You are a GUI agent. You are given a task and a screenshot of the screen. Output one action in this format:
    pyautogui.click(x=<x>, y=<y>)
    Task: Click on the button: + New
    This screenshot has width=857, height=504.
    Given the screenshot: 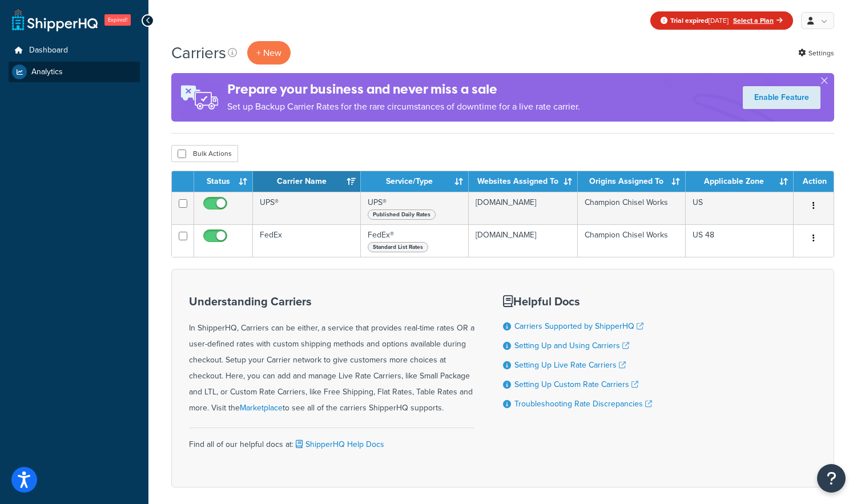 What is the action you would take?
    pyautogui.click(x=269, y=52)
    